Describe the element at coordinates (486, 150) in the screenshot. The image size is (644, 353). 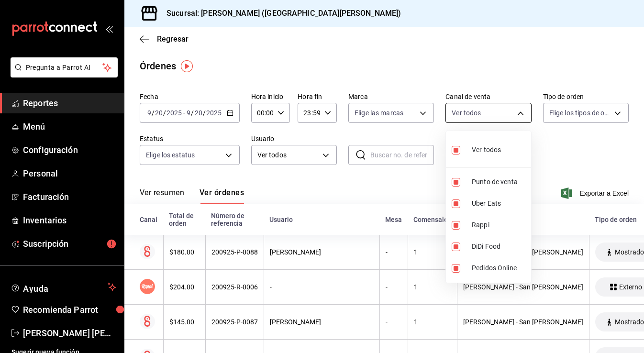
I see `span: Ver todos` at that location.